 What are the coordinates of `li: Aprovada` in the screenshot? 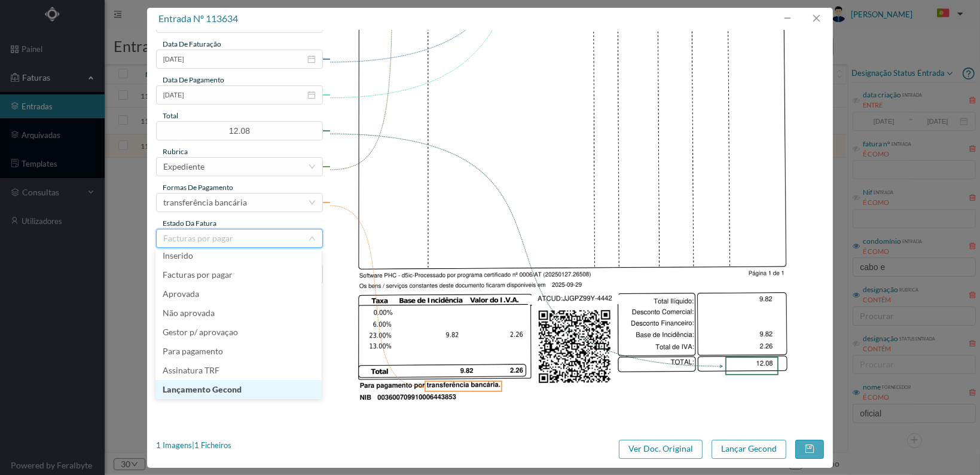 It's located at (238, 294).